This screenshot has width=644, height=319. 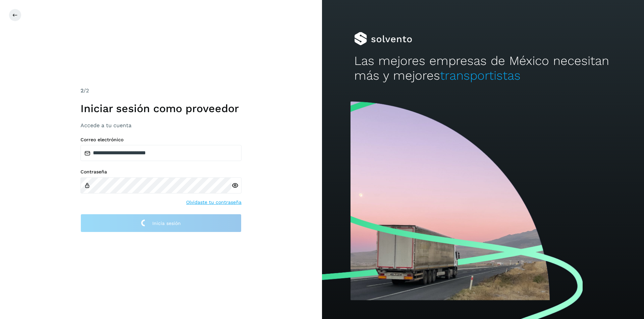 What do you see at coordinates (481, 75) in the screenshot?
I see `span: transportistas` at bounding box center [481, 75].